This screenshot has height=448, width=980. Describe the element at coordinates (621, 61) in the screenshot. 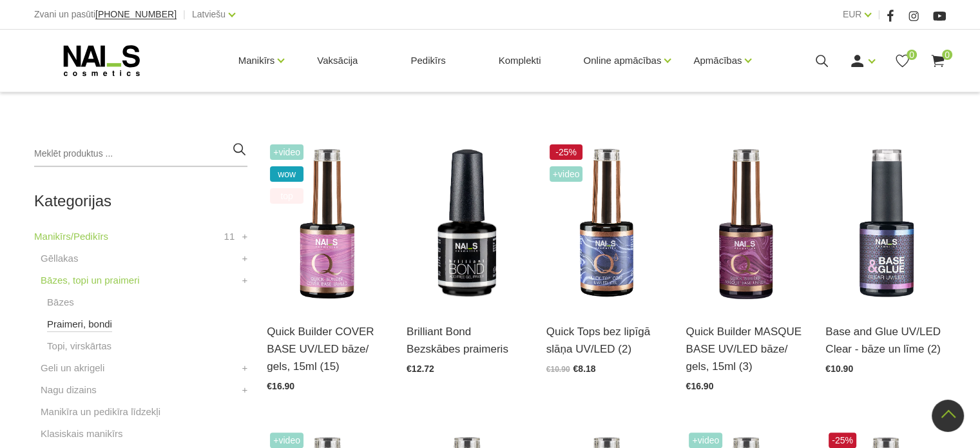

I see `a: Online apmācības` at that location.